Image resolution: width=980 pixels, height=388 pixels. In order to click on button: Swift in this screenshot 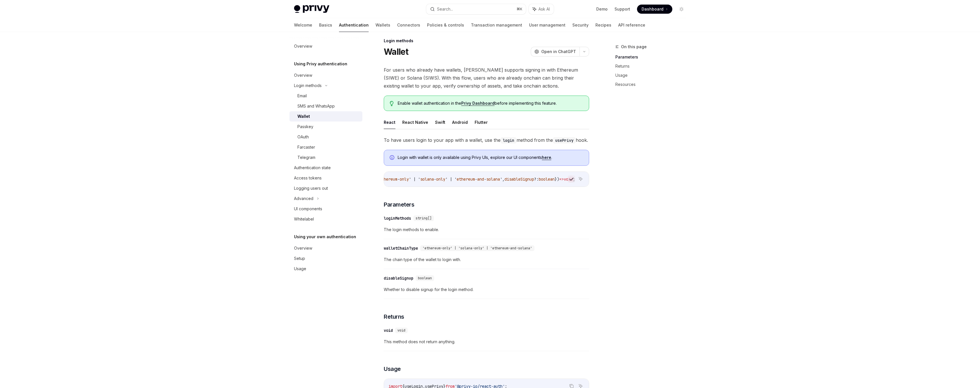, I will do `click(440, 122)`.